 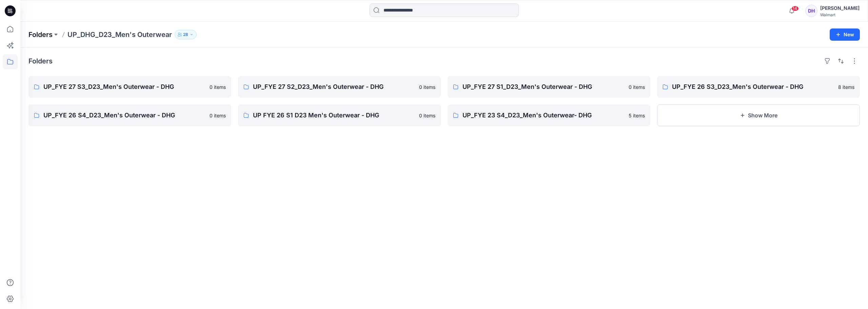 What do you see at coordinates (549, 116) in the screenshot?
I see `a: UP_FYE 23 S4_D23_Men's Outerwear- DHG5 items` at bounding box center [549, 116].